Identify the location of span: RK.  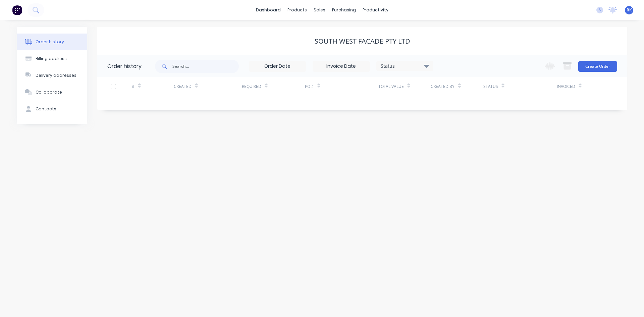
(629, 10).